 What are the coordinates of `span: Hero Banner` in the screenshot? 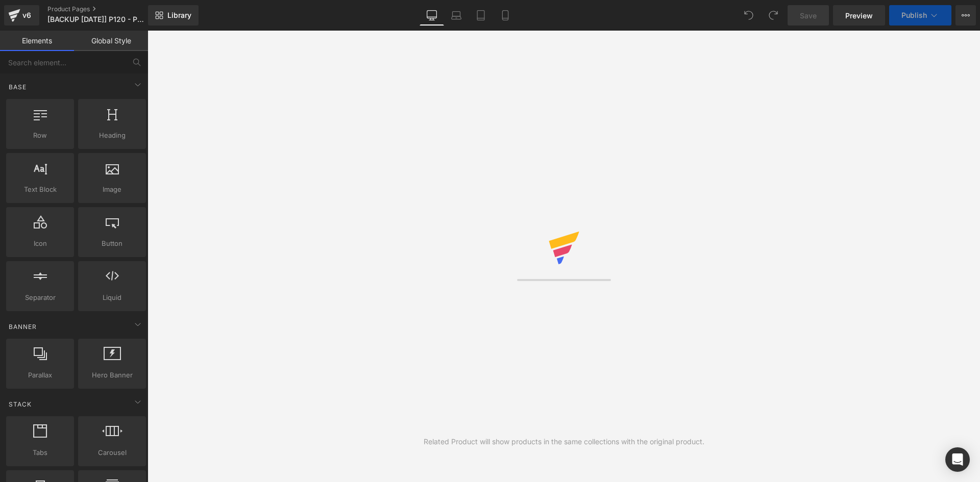 It's located at (112, 375).